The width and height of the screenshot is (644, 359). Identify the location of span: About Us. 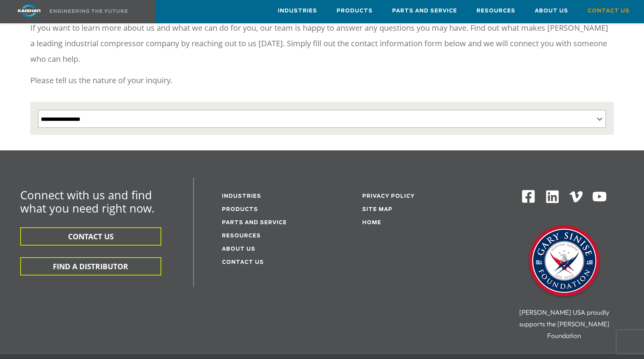
(551, 11).